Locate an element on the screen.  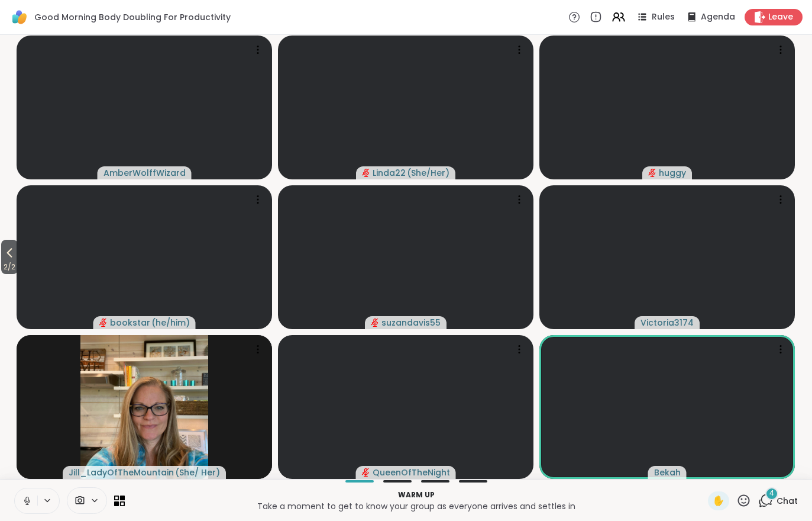
span: Good Morning Body Doubling For Productivity is located at coordinates (132, 17).